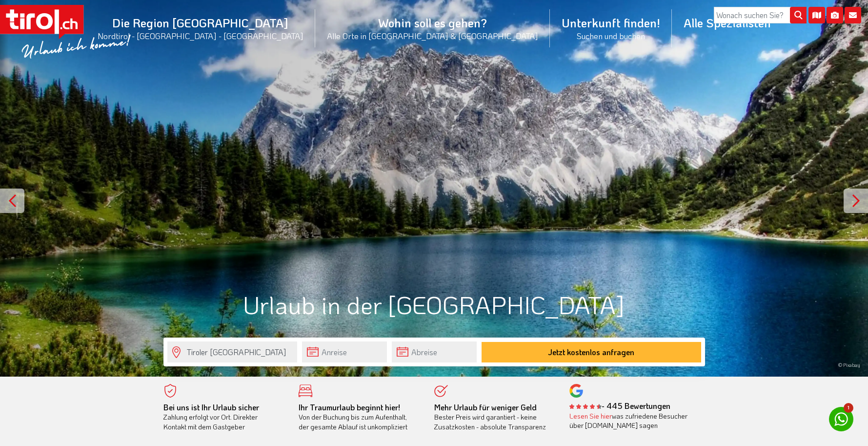 The image size is (868, 446). What do you see at coordinates (349, 407) in the screenshot?
I see `b: Ihr Traumurlaub beginnt hier!` at bounding box center [349, 407].